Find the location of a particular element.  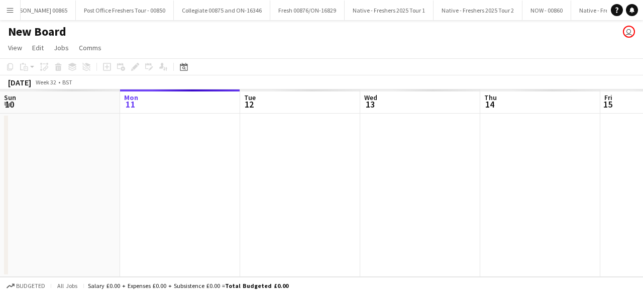

button: Budgeted is located at coordinates (26, 286).